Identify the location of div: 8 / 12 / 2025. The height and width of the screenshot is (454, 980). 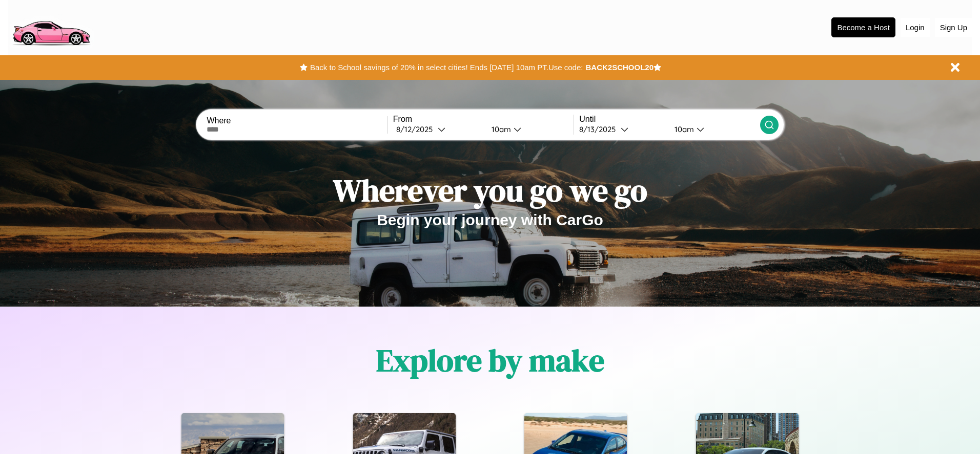
(417, 129).